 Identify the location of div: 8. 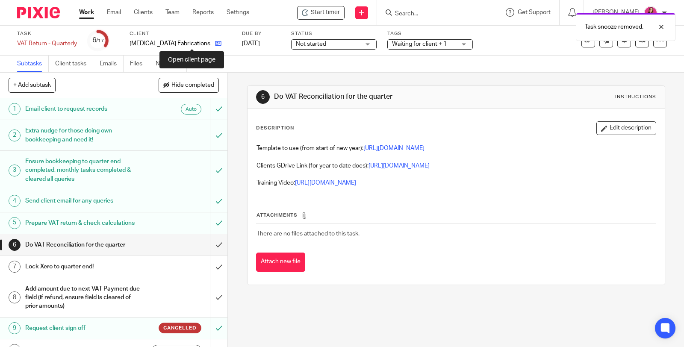
(15, 297).